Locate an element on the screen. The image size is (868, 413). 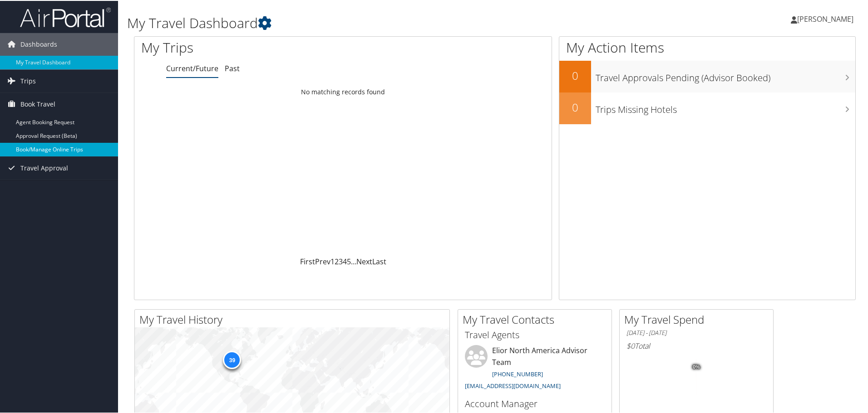
h1: My Trips is located at coordinates (256, 47).